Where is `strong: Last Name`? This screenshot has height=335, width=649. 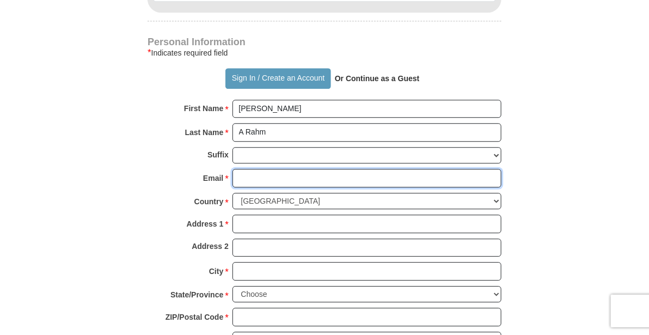
strong: Last Name is located at coordinates (204, 132).